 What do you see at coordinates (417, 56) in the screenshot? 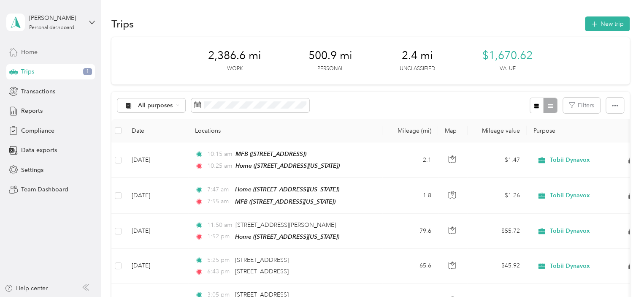
I see `span: 2.4 mi` at bounding box center [417, 56].